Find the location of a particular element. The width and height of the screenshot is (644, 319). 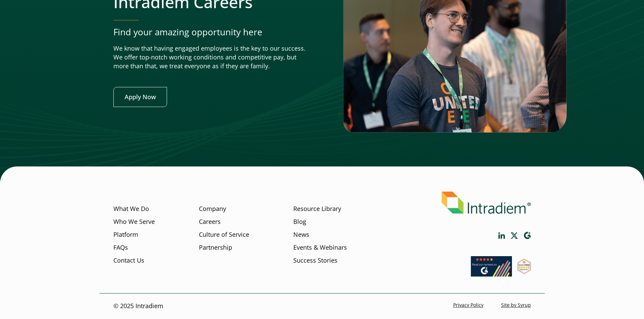

p: © 2025 Intradiem is located at coordinates (138, 306).